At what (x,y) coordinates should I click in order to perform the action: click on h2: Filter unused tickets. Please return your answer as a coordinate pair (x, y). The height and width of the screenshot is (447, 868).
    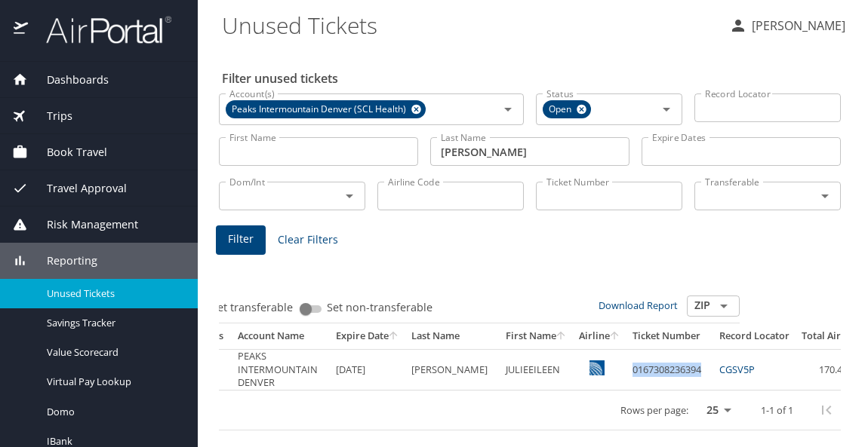
    Looking at the image, I should click on (532, 78).